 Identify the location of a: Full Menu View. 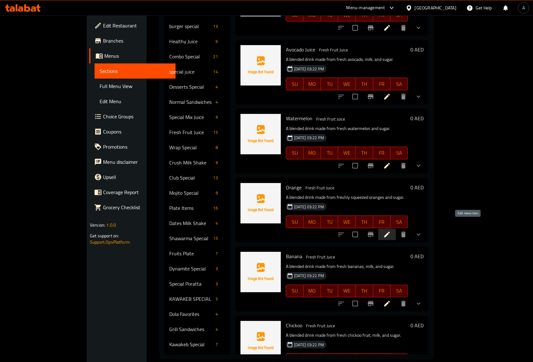
(135, 86).